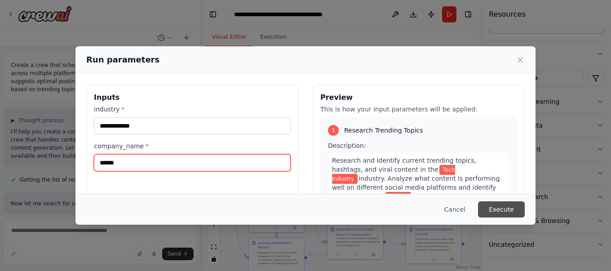 This screenshot has width=611, height=271. I want to click on span: Variable: industry, so click(394, 174).